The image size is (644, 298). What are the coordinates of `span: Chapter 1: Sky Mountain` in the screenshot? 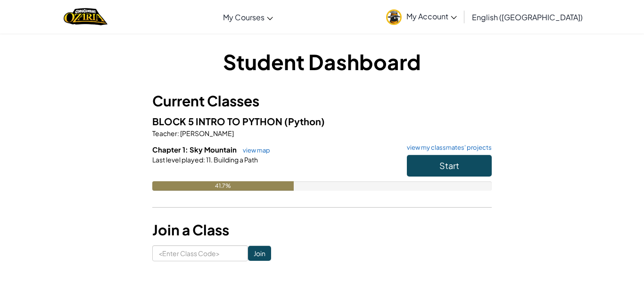 It's located at (196, 149).